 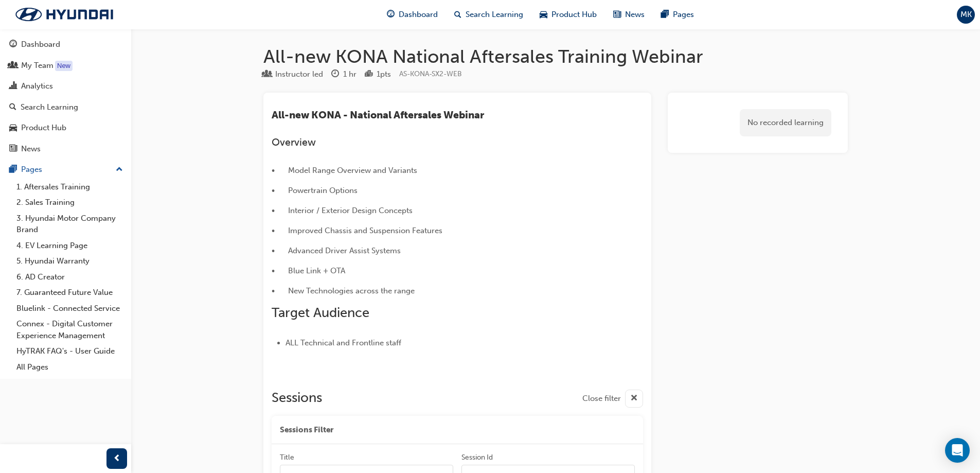 What do you see at coordinates (411, 14) in the screenshot?
I see `a: guage-iconDashboard` at bounding box center [411, 14].